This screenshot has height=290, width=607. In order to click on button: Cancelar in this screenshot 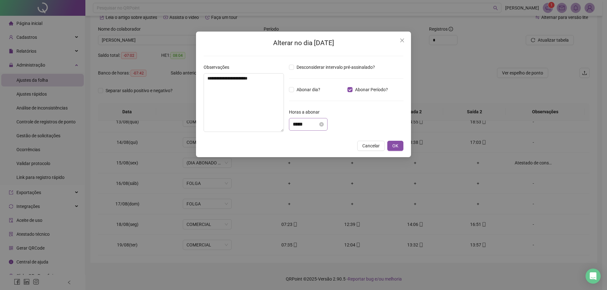, I will do `click(371, 146)`.